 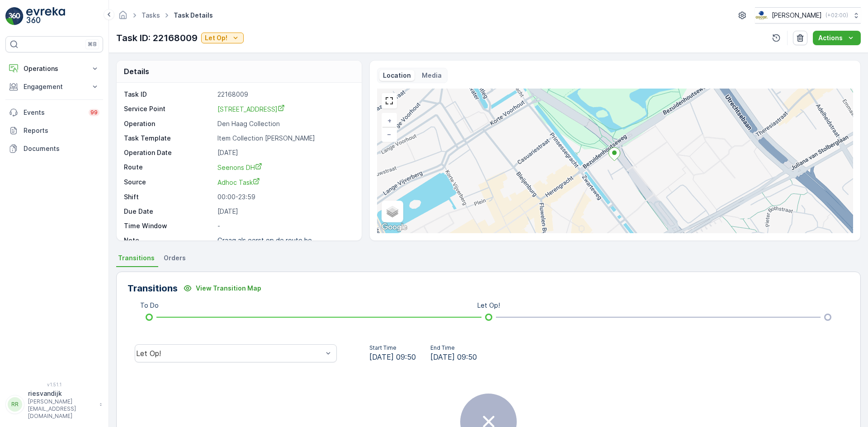 What do you see at coordinates (837, 15) in the screenshot?
I see `p: ( +02:00 )` at bounding box center [837, 15].